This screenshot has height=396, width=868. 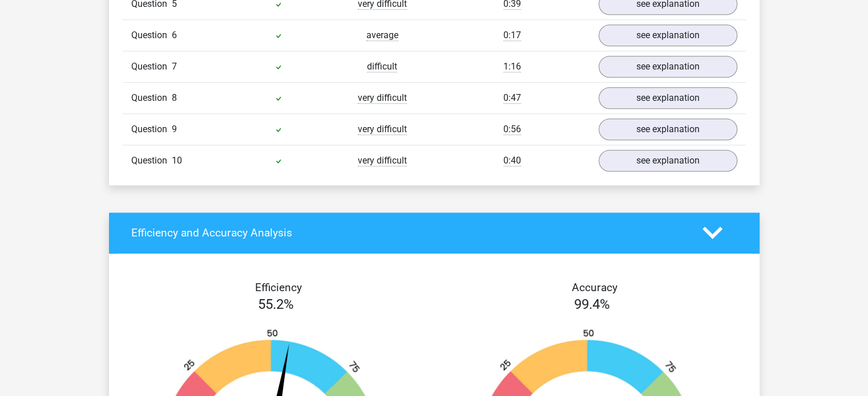 What do you see at coordinates (174, 129) in the screenshot?
I see `span: 9` at bounding box center [174, 129].